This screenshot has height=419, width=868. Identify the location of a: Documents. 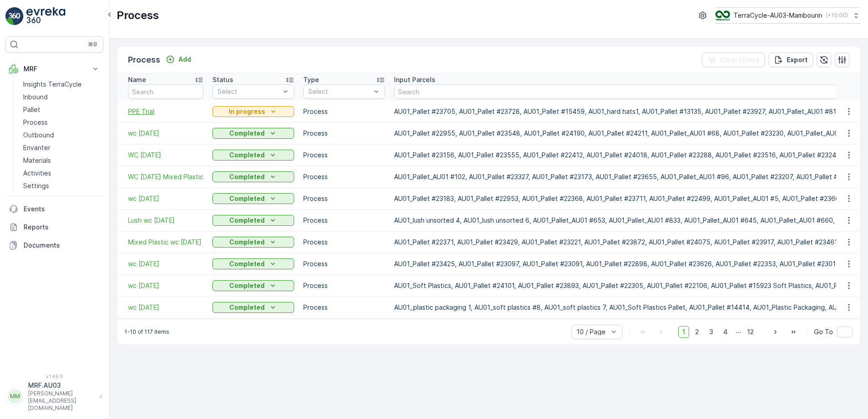
(54, 246).